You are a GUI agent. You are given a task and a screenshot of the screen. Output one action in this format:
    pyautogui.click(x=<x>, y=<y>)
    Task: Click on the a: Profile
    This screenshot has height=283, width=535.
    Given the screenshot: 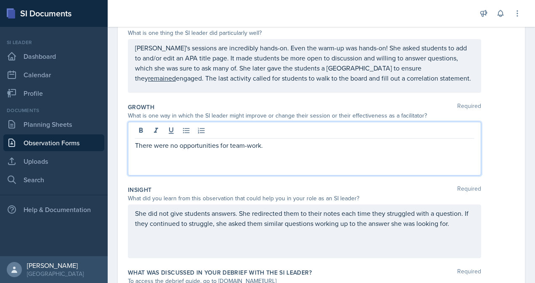 What is the action you would take?
    pyautogui.click(x=54, y=93)
    